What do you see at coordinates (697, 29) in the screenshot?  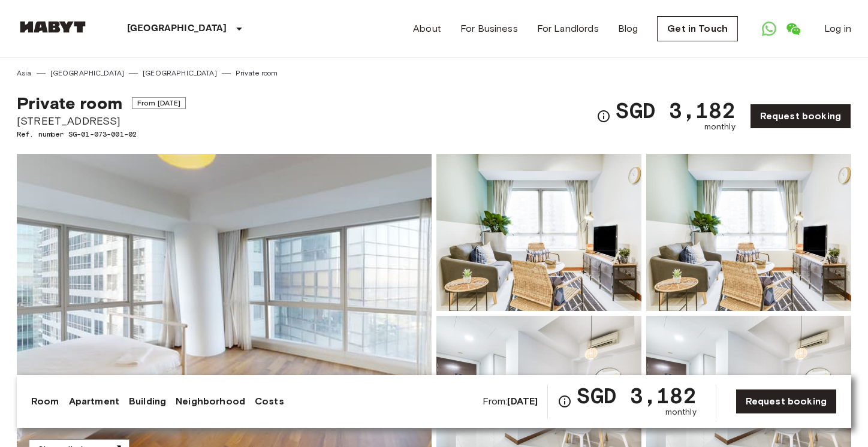 I see `a: Get in Touch` at bounding box center [697, 29].